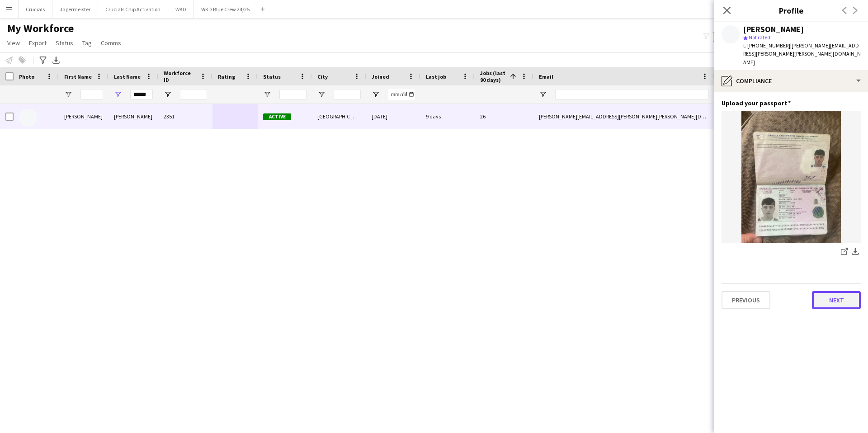  What do you see at coordinates (194, 95) in the screenshot?
I see `input: Workforce ID Filter Input` at bounding box center [194, 95].